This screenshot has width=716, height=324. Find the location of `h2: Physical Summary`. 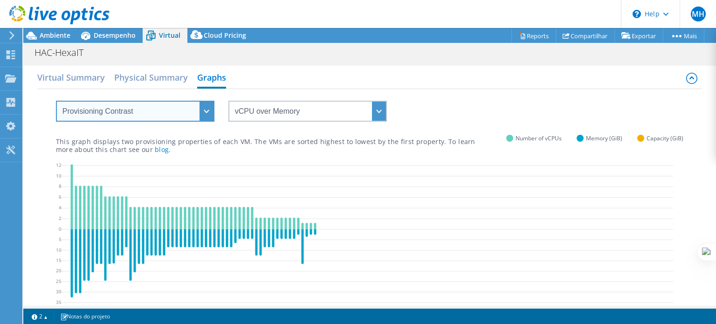

h2: Physical Summary is located at coordinates (151, 77).